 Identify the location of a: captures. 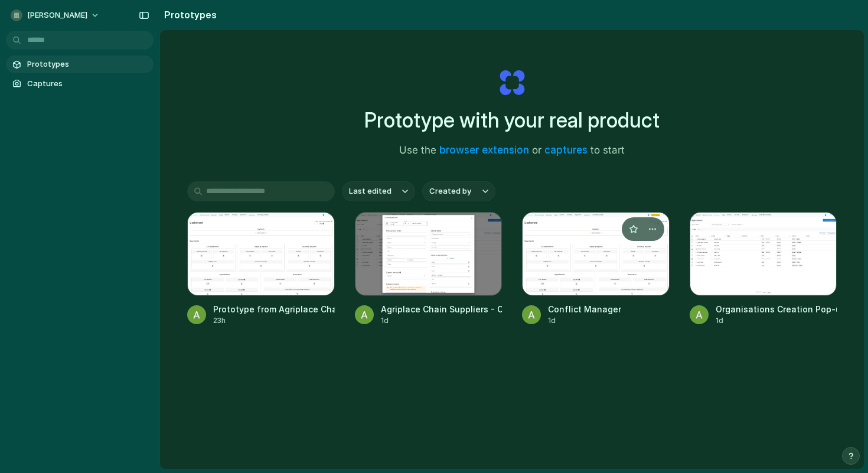
(566, 150).